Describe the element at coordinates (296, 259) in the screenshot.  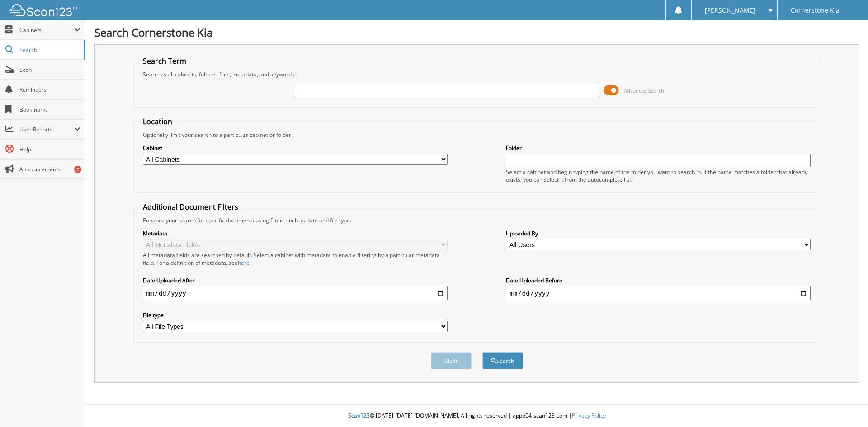
I see `div: All metadata fields are searched by default. Select a cabinet with metadata to enable filtering b...` at that location.